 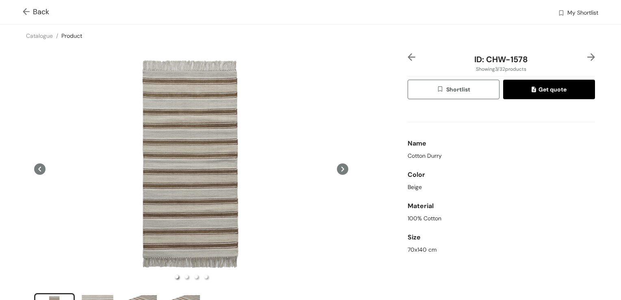 I want to click on div: Size, so click(x=501, y=237).